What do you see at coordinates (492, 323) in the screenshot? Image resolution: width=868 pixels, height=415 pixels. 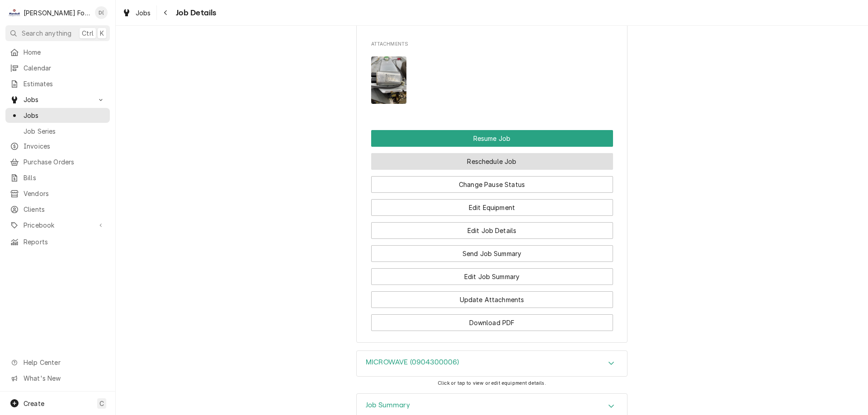 I see `button: Download PDF` at bounding box center [492, 323].